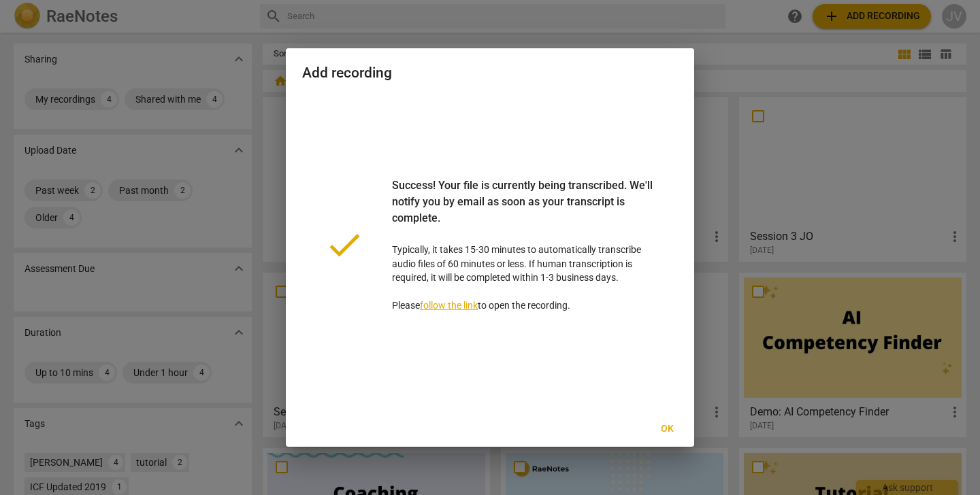  Describe the element at coordinates (524, 245) in the screenshot. I see `p: Typically, it takes 15-30 minutes to automatically transcribe audio files of 60 minutes or less. ...` at that location.